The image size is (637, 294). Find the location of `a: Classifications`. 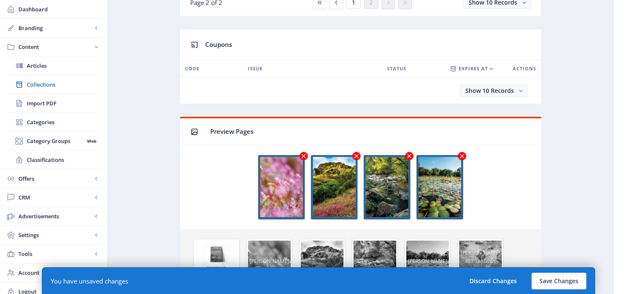

a: Classifications is located at coordinates (54, 160).